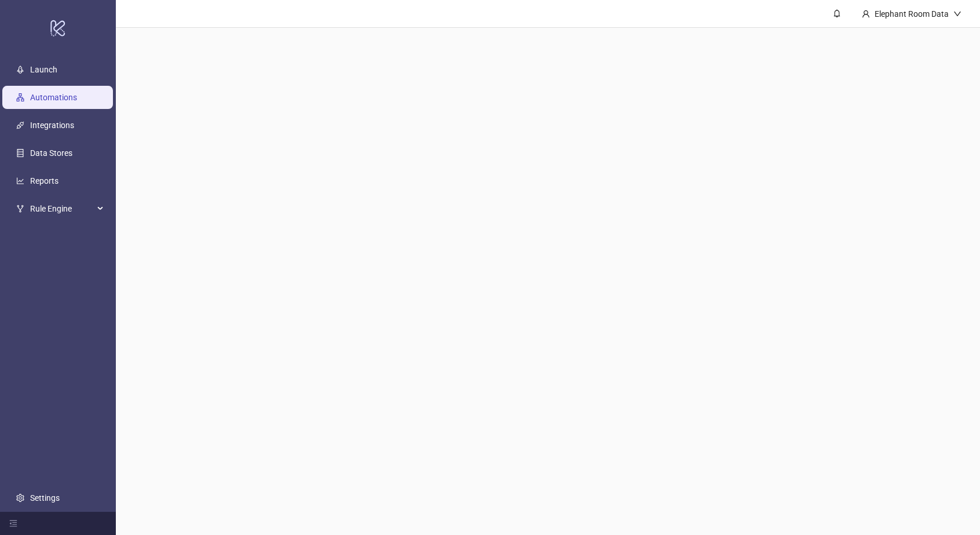 The height and width of the screenshot is (535, 980). What do you see at coordinates (866, 14) in the screenshot?
I see `span: user` at bounding box center [866, 14].